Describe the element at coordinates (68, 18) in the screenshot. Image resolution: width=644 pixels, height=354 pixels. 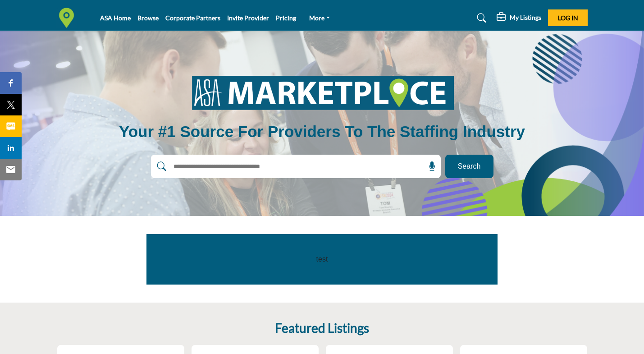
I see `img: Site Logo` at that location.